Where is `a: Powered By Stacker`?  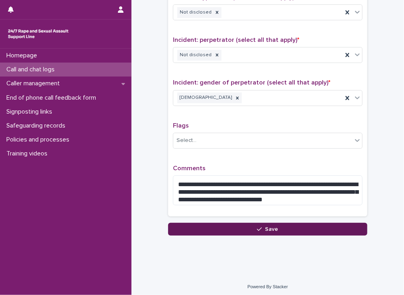 a: Powered By Stacker is located at coordinates (267, 287).